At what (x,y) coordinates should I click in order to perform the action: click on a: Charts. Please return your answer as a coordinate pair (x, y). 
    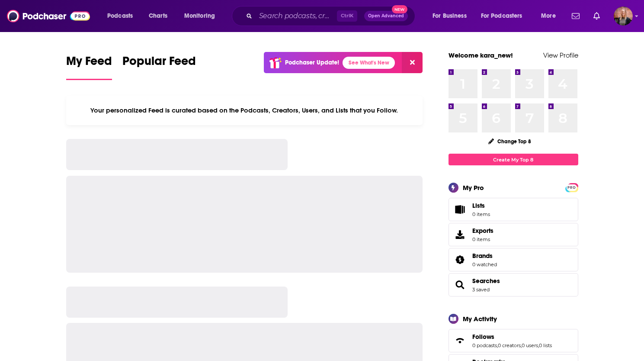
    Looking at the image, I should click on (158, 16).